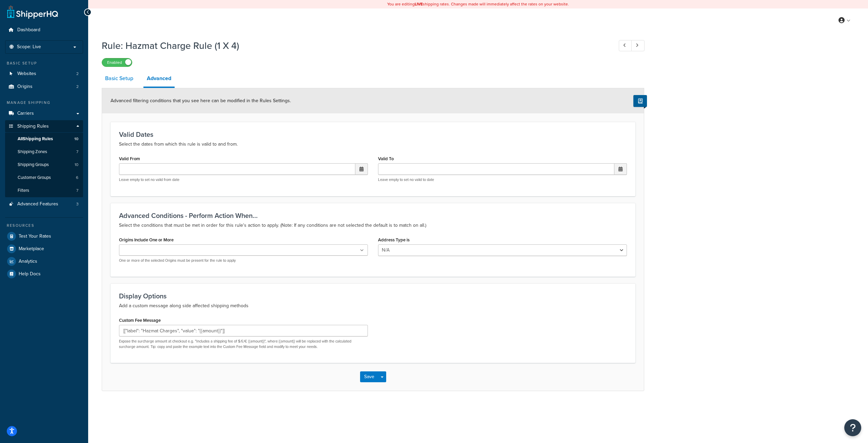  Describe the element at coordinates (44, 225) in the screenshot. I see `div: Resources` at that location.